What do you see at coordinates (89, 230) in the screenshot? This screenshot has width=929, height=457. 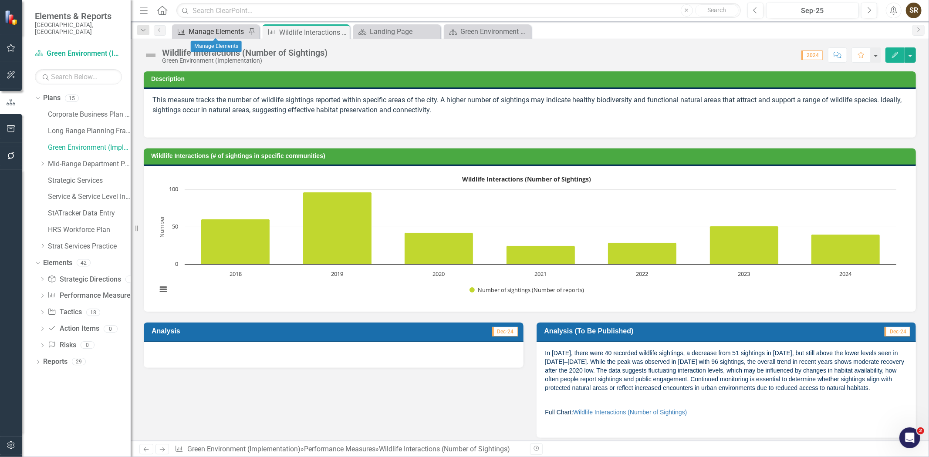 I see `a: HRS Workforce Plan` at bounding box center [89, 230].